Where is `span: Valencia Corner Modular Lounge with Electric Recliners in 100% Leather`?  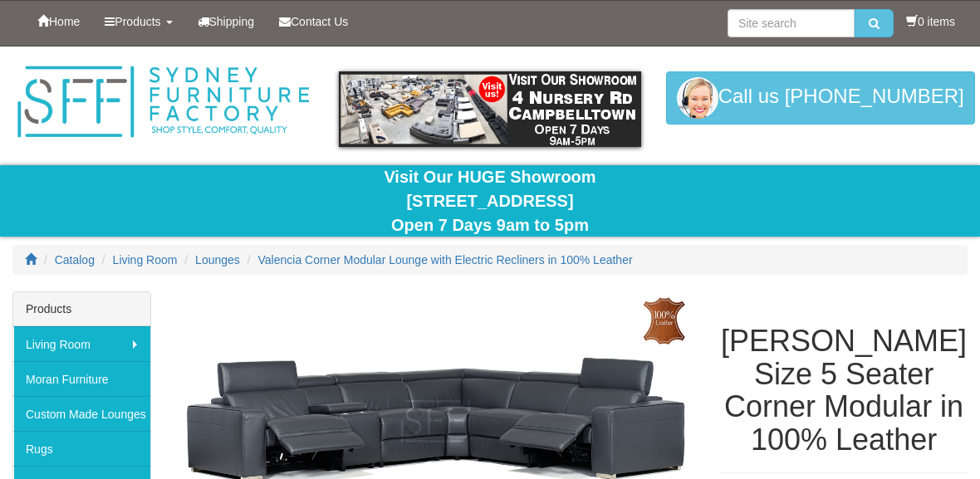 span: Valencia Corner Modular Lounge with Electric Recliners in 100% Leather is located at coordinates (445, 259).